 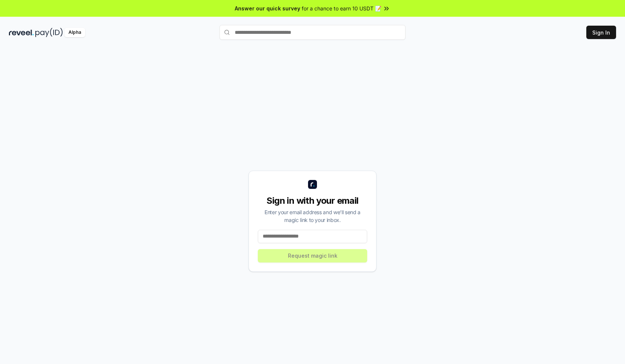 I want to click on img: reveel_dark, so click(x=21, y=32).